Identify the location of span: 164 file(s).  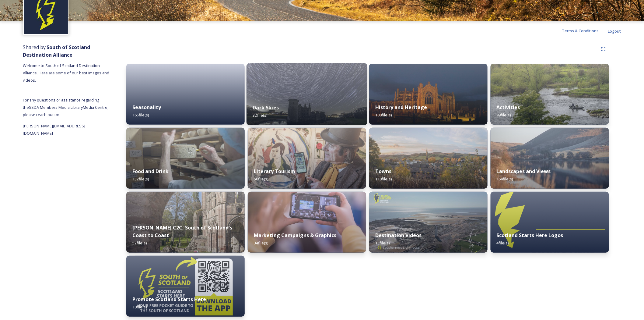
(505, 179).